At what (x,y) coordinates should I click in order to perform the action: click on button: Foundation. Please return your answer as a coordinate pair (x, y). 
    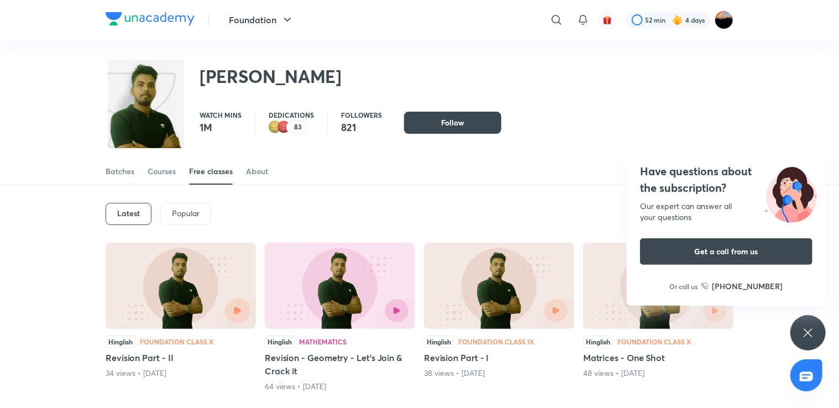
    Looking at the image, I should click on (262, 20).